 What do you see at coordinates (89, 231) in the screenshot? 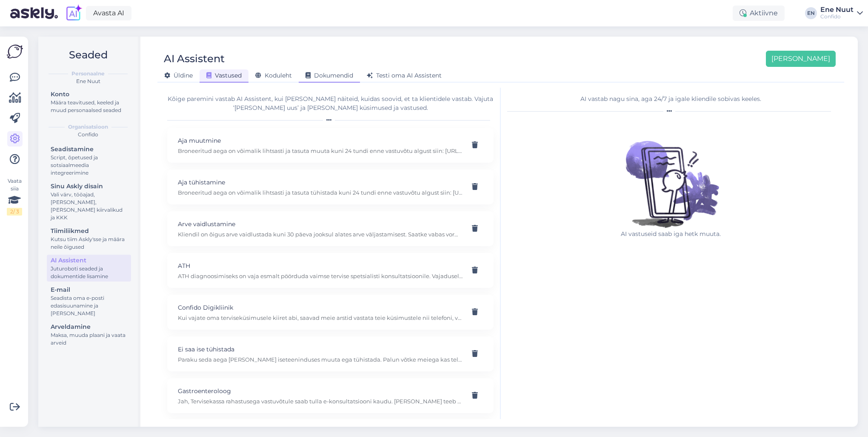
I see `div: Tiimiliikmed` at bounding box center [89, 231].